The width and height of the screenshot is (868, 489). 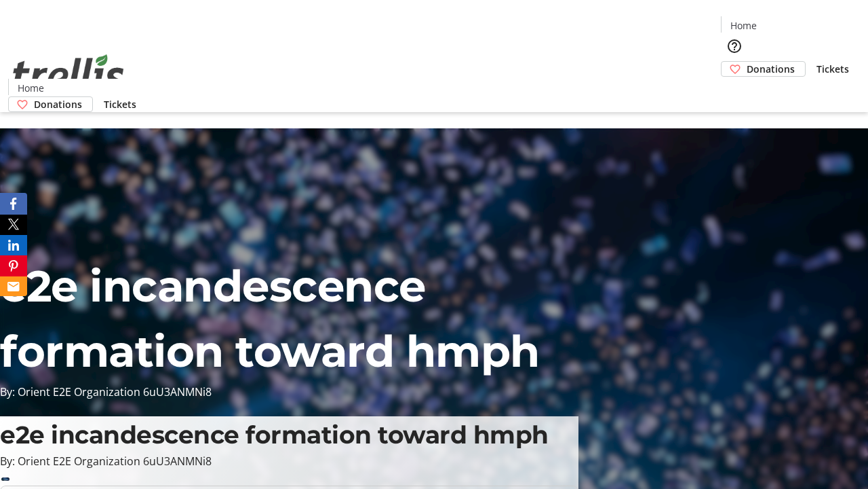 I want to click on img: Orient E2E Organization 6uU3ANMNi8's Logo, so click(x=69, y=74).